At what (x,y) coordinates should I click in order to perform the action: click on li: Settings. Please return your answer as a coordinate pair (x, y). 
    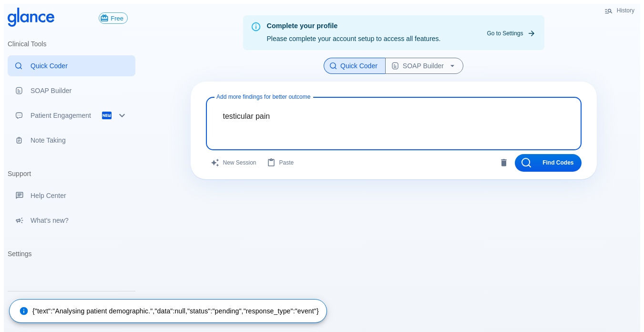
    Looking at the image, I should click on (71, 254).